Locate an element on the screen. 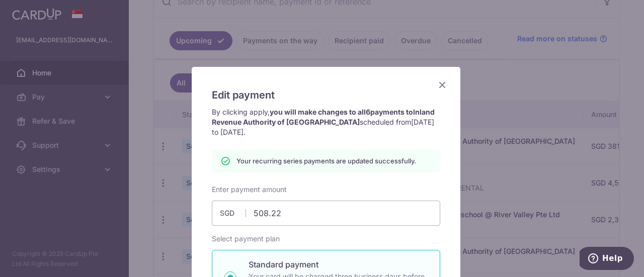 The height and width of the screenshot is (277, 644). h5: Edit payment is located at coordinates (325, 96).